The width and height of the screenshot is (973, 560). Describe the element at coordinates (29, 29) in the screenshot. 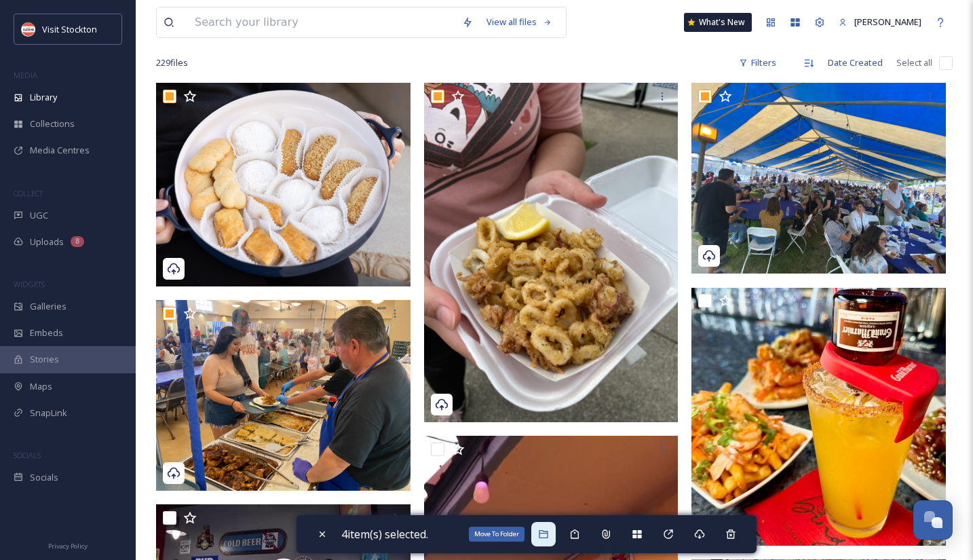

I see `img: unnamed.jpeg` at that location.